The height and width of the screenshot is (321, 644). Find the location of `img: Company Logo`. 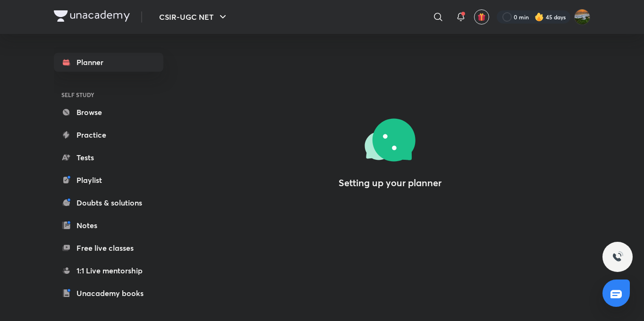

img: Company Logo is located at coordinates (92, 16).